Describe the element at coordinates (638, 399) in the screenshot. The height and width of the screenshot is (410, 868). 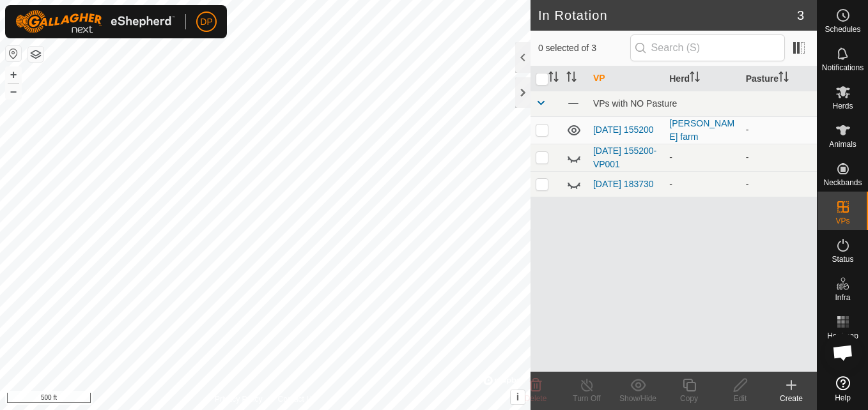
I see `div: Show/Hide` at that location.